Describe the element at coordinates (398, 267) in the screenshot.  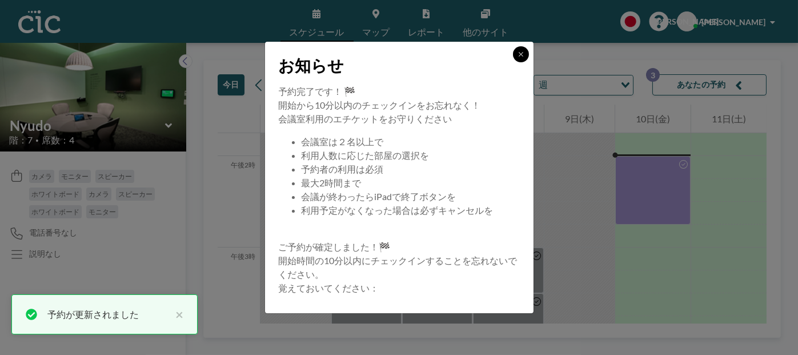
I see `font: 開始時間の10分以内にチェックインすることを忘れないでください。` at that location.